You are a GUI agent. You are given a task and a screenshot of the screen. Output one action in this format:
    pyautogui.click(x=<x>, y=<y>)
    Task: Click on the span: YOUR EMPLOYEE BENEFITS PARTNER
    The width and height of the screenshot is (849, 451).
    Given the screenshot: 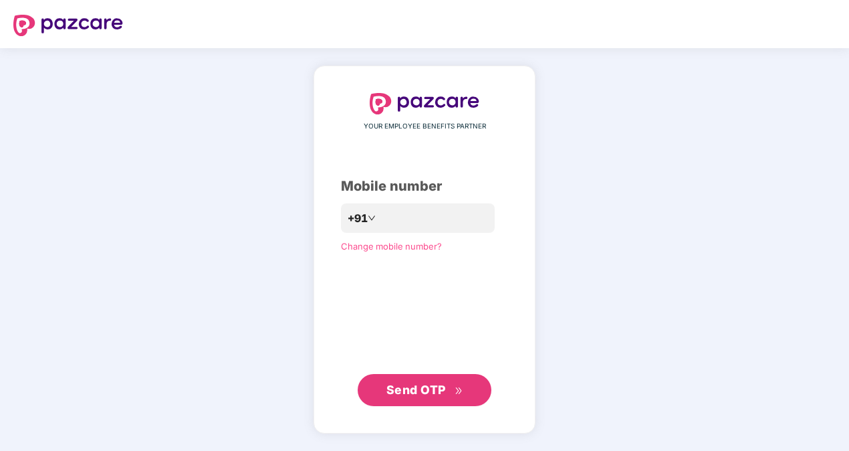 What is the action you would take?
    pyautogui.click(x=425, y=126)
    